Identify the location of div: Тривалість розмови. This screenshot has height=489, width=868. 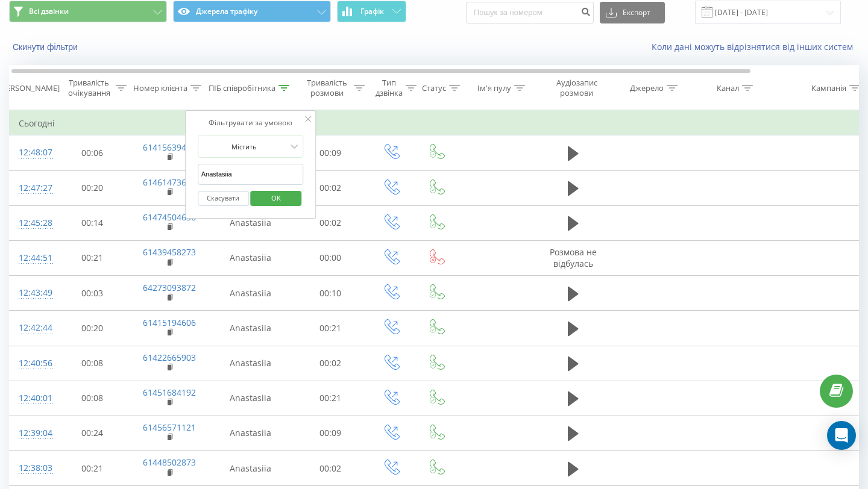
(327, 88).